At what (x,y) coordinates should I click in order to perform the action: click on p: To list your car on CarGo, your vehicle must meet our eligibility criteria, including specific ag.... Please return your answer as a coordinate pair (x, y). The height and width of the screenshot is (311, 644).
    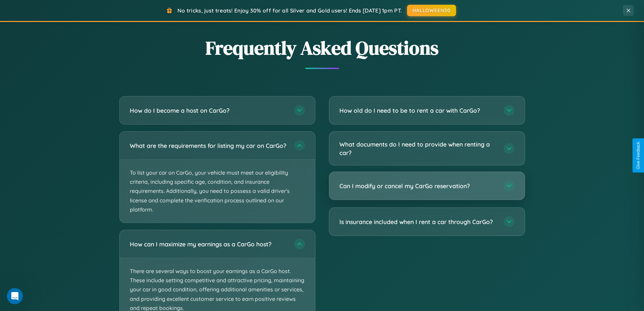
    Looking at the image, I should click on (217, 191).